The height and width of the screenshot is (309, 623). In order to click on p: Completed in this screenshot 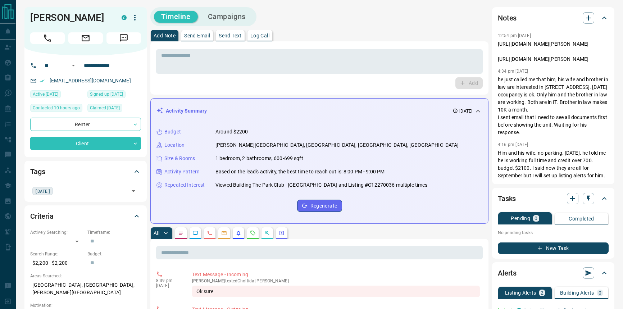, I will do `click(581, 219)`.